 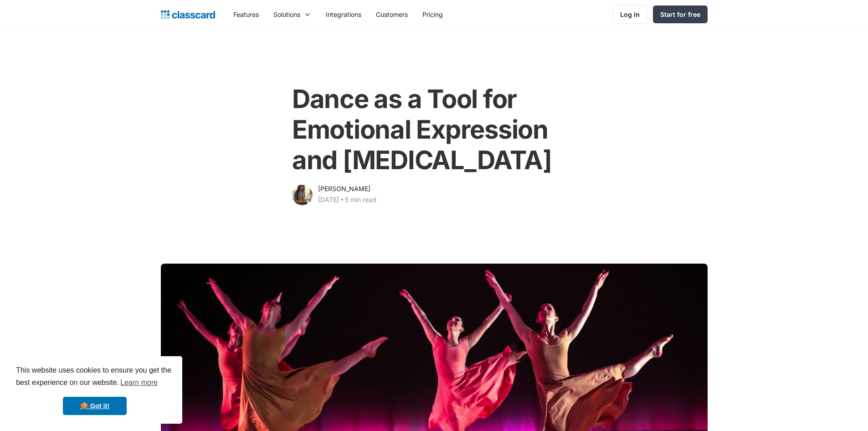 What do you see at coordinates (360, 200) in the screenshot?
I see `div: 5 min read` at bounding box center [360, 200].